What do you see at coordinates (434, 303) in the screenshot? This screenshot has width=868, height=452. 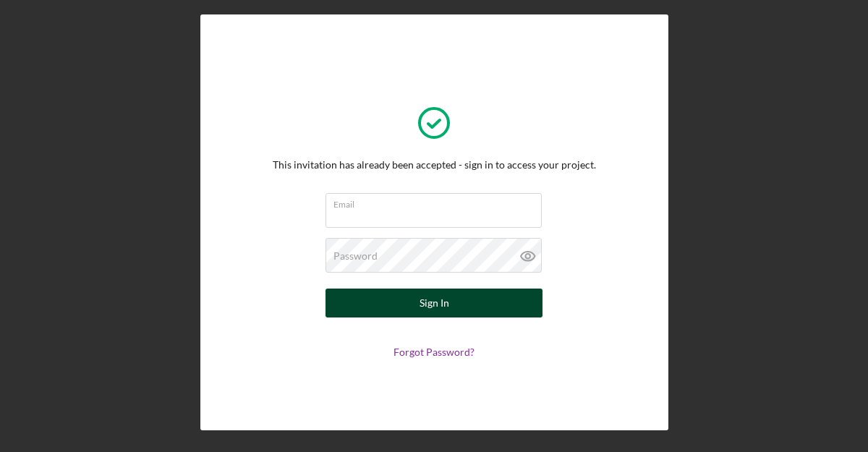 I see `button: Sign In` at bounding box center [434, 303].